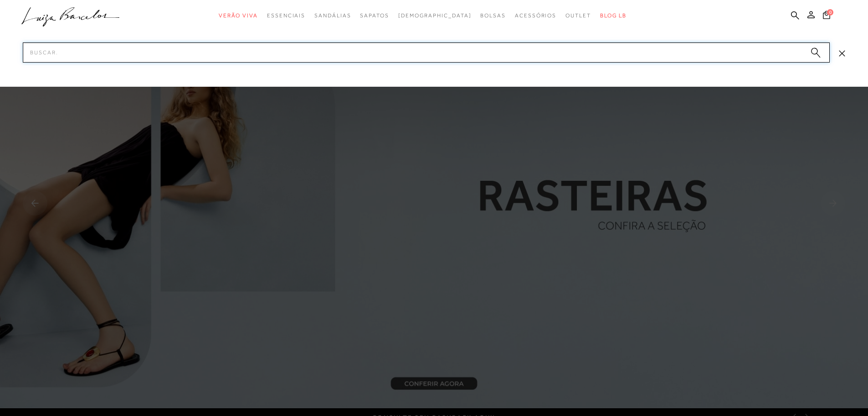  What do you see at coordinates (830, 13) in the screenshot?
I see `span: 0` at bounding box center [830, 13].